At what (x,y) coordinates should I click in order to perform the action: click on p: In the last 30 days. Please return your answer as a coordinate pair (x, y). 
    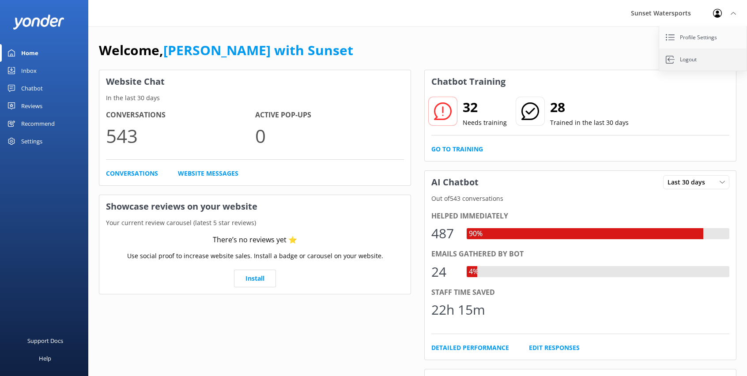
    Looking at the image, I should click on (255, 98).